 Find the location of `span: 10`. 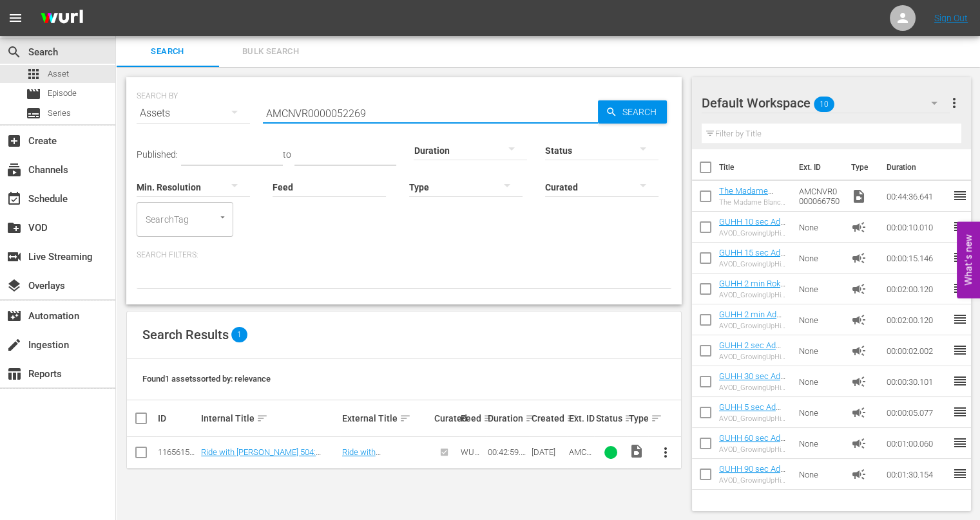

span: 10 is located at coordinates (824, 104).